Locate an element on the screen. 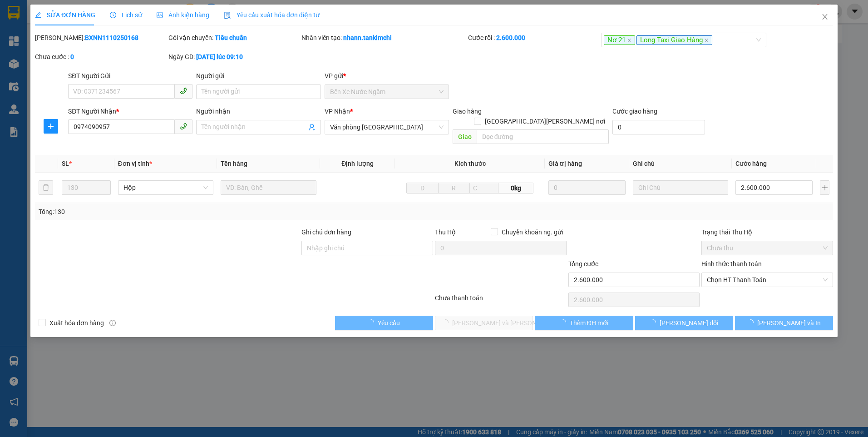 This screenshot has width=868, height=437. button: Thêm ĐH mới is located at coordinates (584, 323).